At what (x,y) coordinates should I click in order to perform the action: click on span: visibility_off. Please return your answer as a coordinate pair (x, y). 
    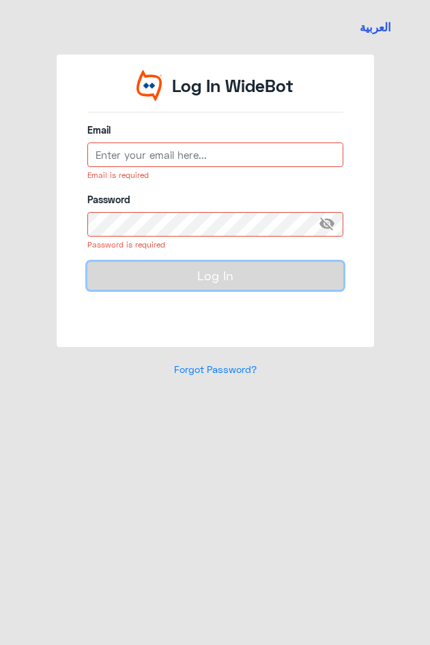
    Looking at the image, I should click on (331, 224).